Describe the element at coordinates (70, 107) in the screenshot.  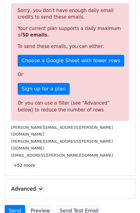
I see `div: Or you can use a filter (see "Advanced" below) to reduce the number of rows` at that location.